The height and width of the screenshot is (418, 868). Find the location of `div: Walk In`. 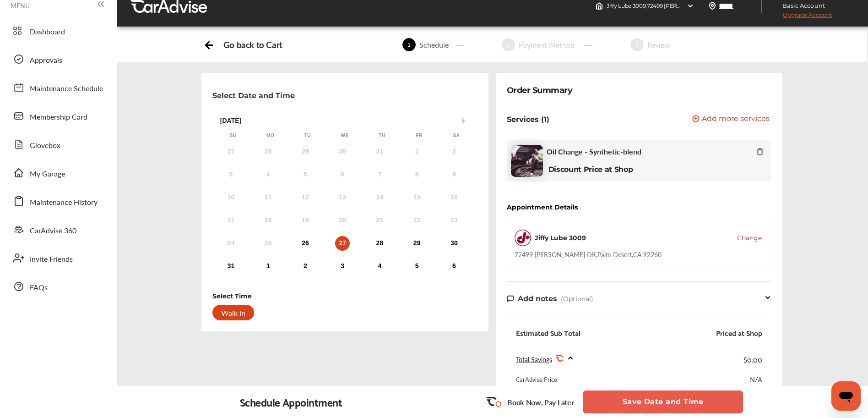

div: Walk In is located at coordinates (233, 312).